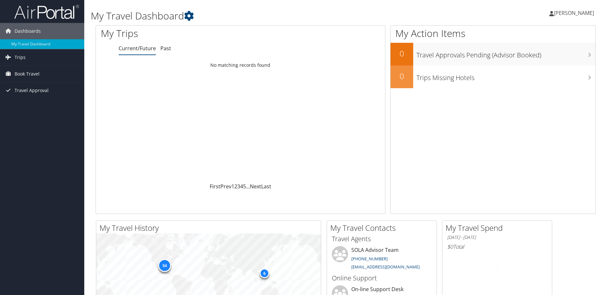 Image resolution: width=607 pixels, height=295 pixels. What do you see at coordinates (137, 48) in the screenshot?
I see `a: Current/Future` at bounding box center [137, 48].